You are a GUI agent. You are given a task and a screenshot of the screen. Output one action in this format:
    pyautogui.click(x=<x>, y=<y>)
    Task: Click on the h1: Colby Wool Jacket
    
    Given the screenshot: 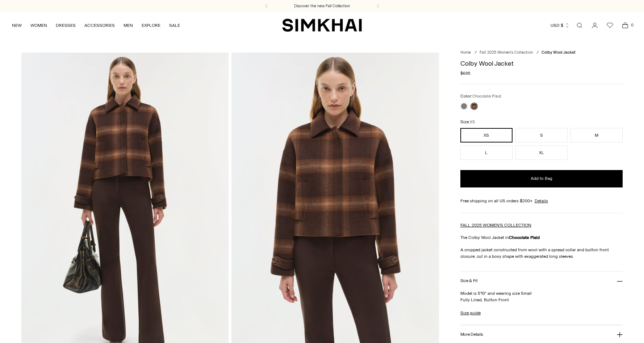 What is the action you would take?
    pyautogui.click(x=541, y=63)
    